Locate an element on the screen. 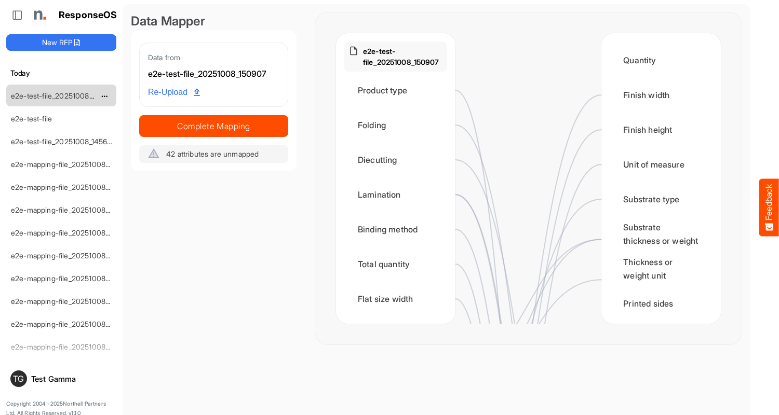 Image resolution: width=779 pixels, height=415 pixels. div: Quantity is located at coordinates (661, 60).